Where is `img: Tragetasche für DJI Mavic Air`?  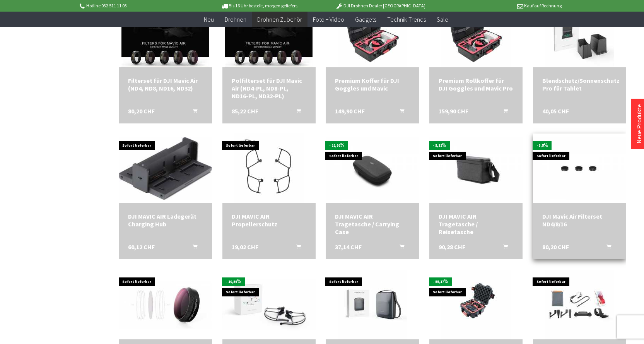 img: Tragetasche für DJI Mavic Air is located at coordinates (373, 304).